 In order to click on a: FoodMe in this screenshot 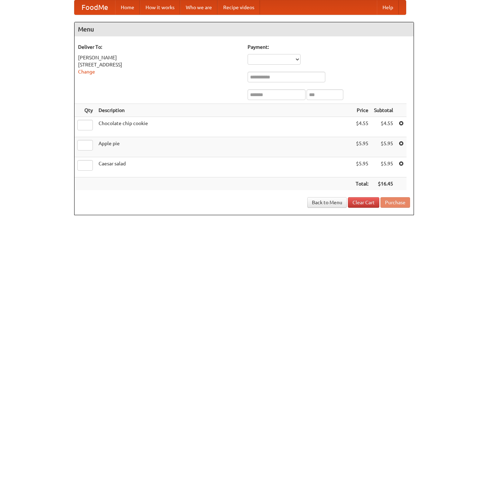, I will do `click(95, 7)`.